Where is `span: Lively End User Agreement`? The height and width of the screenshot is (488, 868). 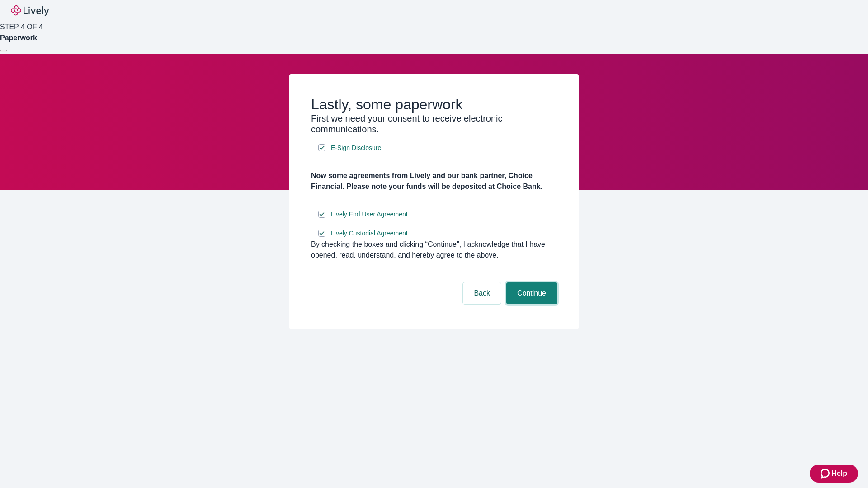 span: Lively End User Agreement is located at coordinates (369, 214).